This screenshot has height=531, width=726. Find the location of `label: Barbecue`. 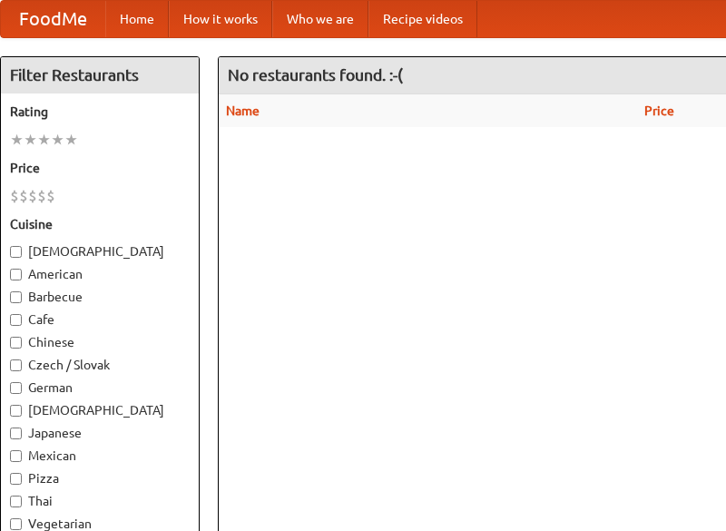

label: Barbecue is located at coordinates (100, 297).